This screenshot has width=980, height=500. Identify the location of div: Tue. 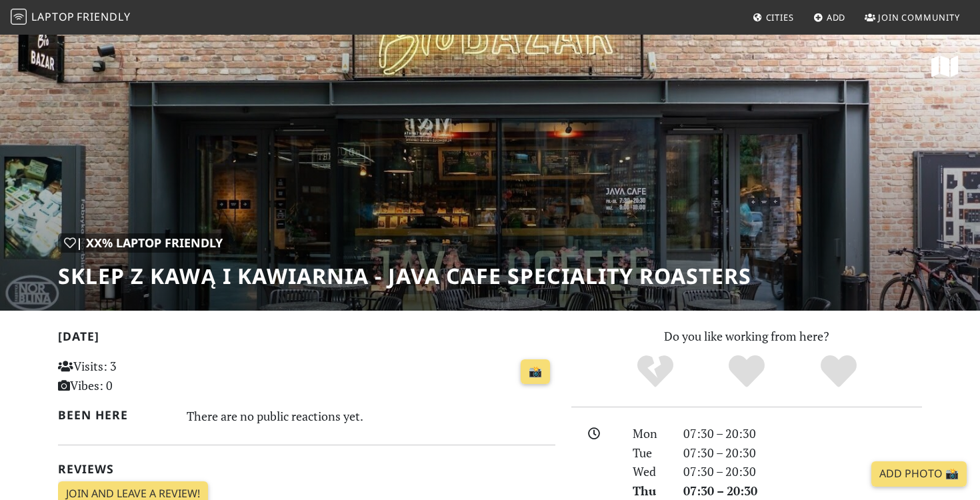
(650, 453).